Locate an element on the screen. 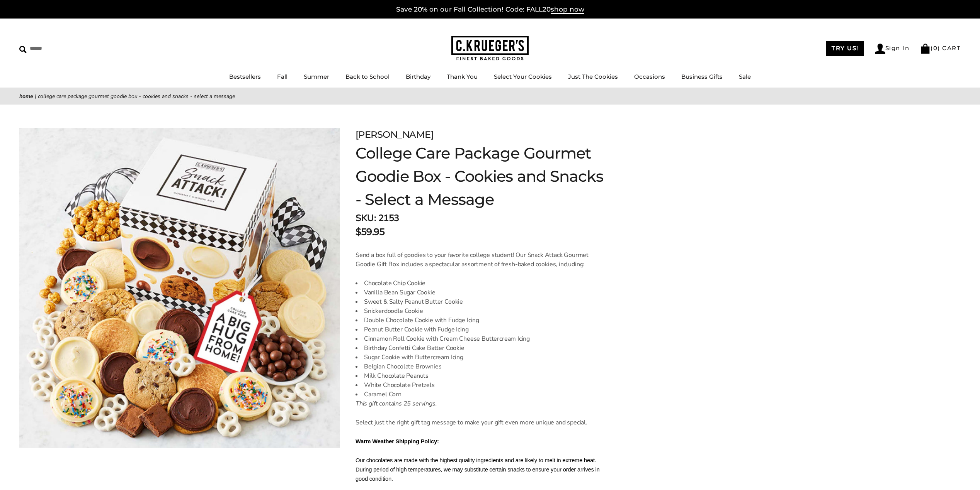  span: 2153 is located at coordinates (388, 219).